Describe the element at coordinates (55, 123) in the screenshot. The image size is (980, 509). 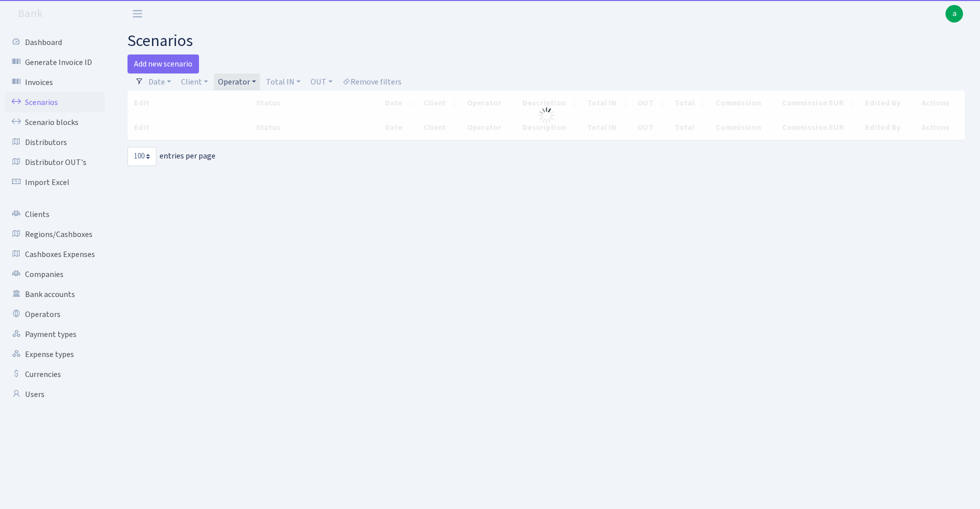
I see `a: Scenario blocks` at that location.